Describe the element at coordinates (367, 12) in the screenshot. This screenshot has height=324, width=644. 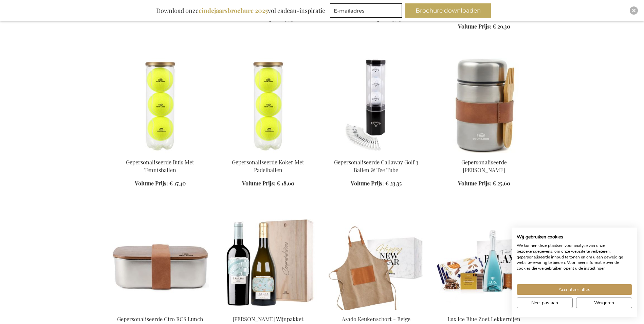
I see `form: marketing offers and promotions` at that location.